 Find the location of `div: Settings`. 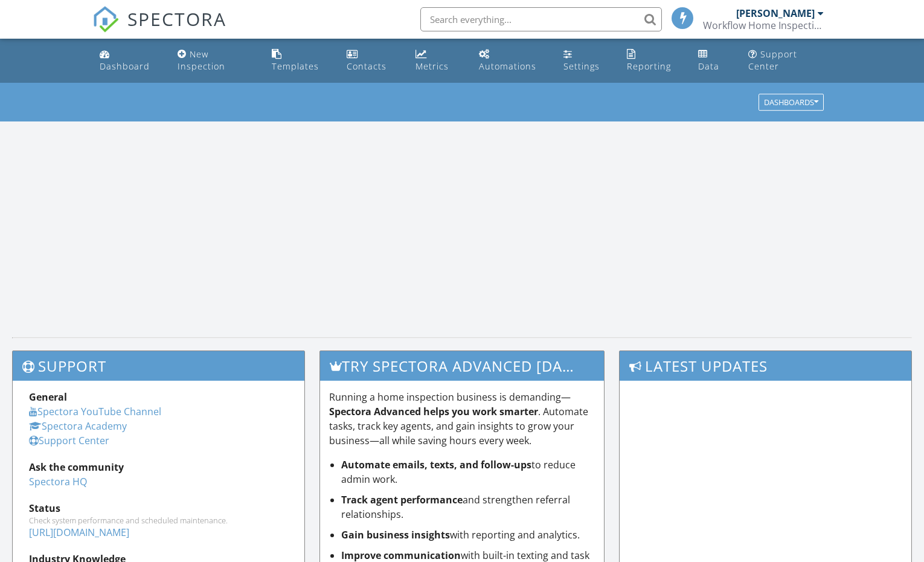

div: Settings is located at coordinates (582, 66).